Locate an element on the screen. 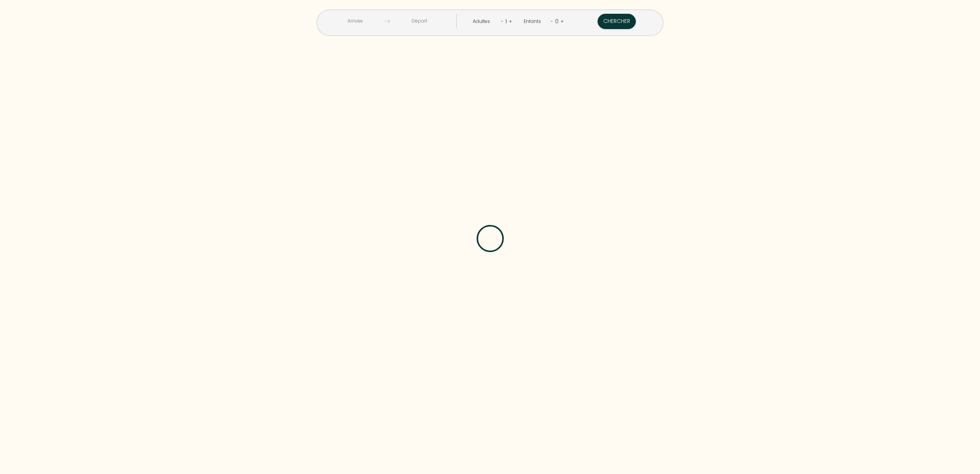 The image size is (980, 474). div: 1 is located at coordinates (506, 21).